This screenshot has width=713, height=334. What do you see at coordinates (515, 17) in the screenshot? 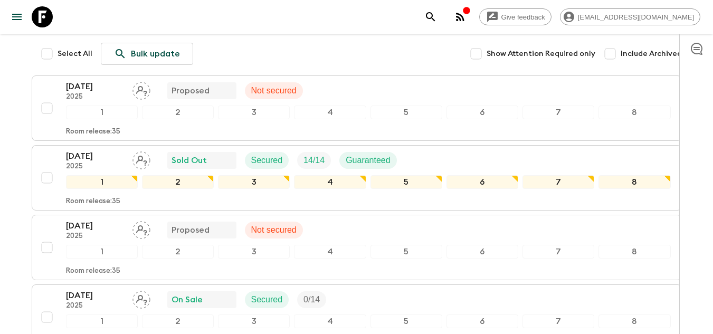
I see `a: Give feedback` at bounding box center [515, 17].